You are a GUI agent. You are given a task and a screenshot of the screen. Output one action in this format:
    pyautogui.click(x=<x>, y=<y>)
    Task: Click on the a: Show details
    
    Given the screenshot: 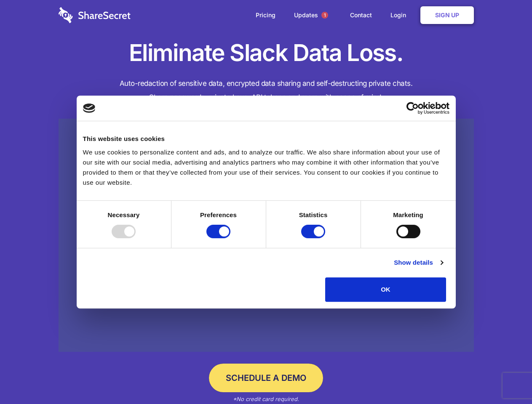 What is the action you would take?
    pyautogui.click(x=418, y=263)
    